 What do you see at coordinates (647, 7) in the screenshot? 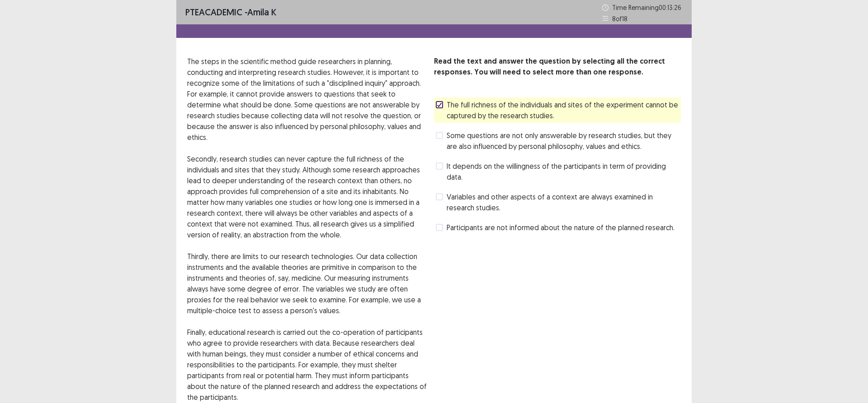
I see `p: Time Remaining 00 : 13 : 26` at bounding box center [647, 7].